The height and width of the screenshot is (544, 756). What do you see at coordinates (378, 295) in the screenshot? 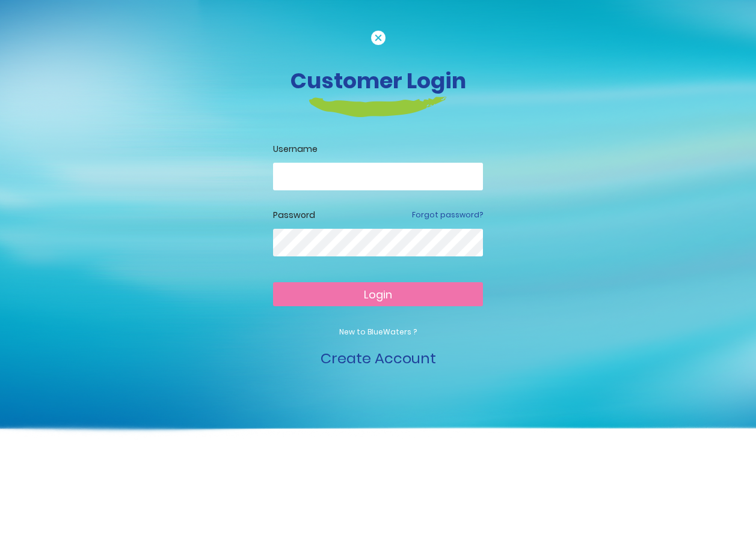
I see `button: Login` at bounding box center [378, 295].